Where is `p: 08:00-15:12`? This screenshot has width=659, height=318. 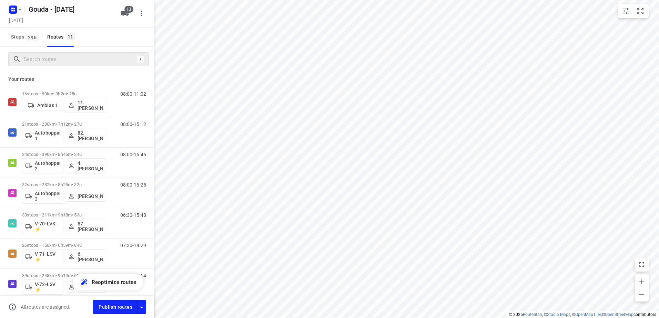 p: 08:00-15:12 is located at coordinates (133, 124).